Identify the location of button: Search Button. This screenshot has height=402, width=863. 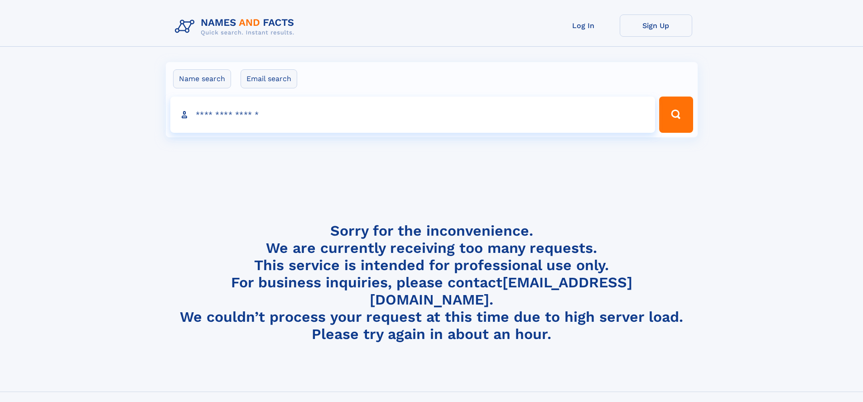
(676, 115).